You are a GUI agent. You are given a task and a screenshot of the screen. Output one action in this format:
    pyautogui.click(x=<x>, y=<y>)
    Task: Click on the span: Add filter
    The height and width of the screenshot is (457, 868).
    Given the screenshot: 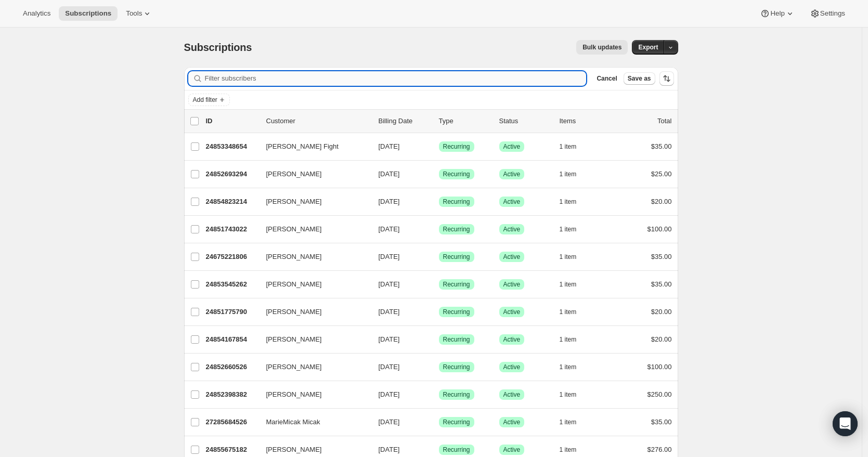 What is the action you would take?
    pyautogui.click(x=205, y=100)
    